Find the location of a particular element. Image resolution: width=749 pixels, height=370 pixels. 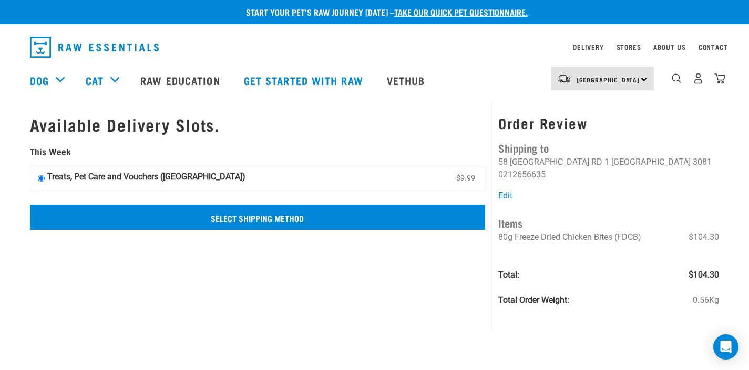

div: Open Intercom Messenger is located at coordinates (726, 347).